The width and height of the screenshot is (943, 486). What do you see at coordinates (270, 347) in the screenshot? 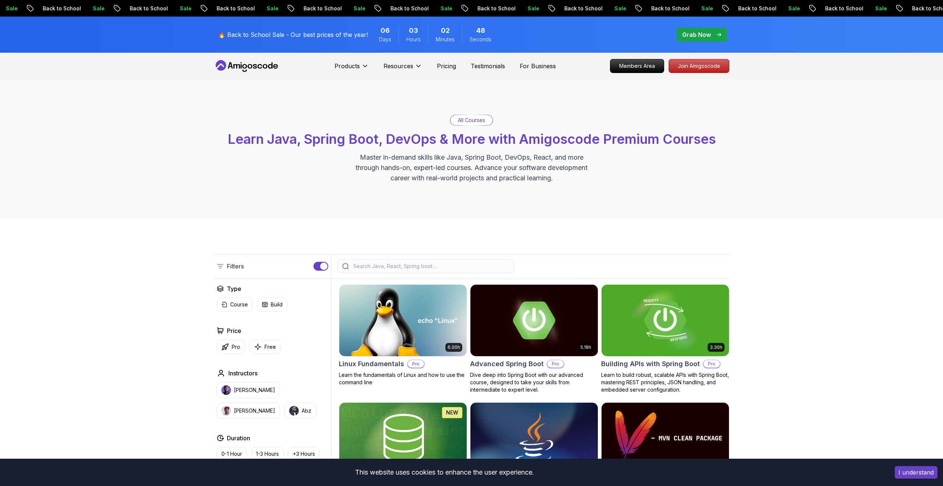
I see `p: Free` at bounding box center [270, 347].